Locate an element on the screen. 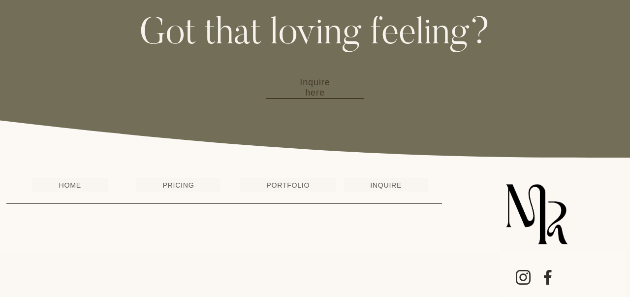 Image resolution: width=630 pixels, height=297 pixels. h1: Got that loving feeling? is located at coordinates (315, 34).